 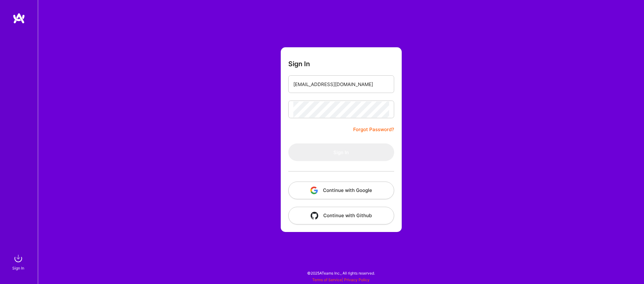 What do you see at coordinates (342, 216) in the screenshot?
I see `button: Continue with Github` at bounding box center [342, 216].